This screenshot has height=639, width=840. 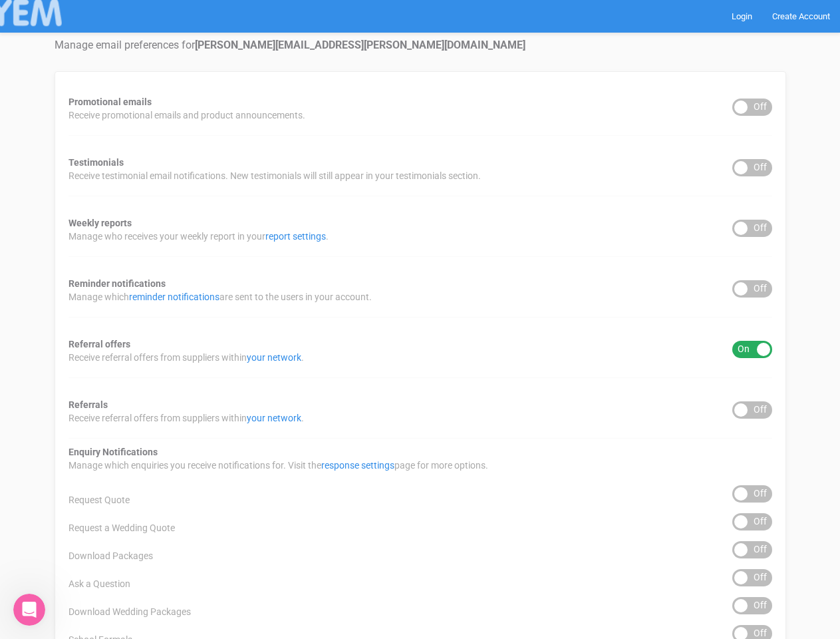 I want to click on span: Manage who receives your weekly report in your ., so click(x=198, y=236).